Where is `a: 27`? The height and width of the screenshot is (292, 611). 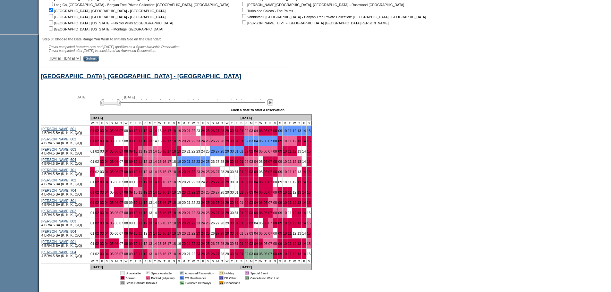 a: 27 is located at coordinates (218, 182).